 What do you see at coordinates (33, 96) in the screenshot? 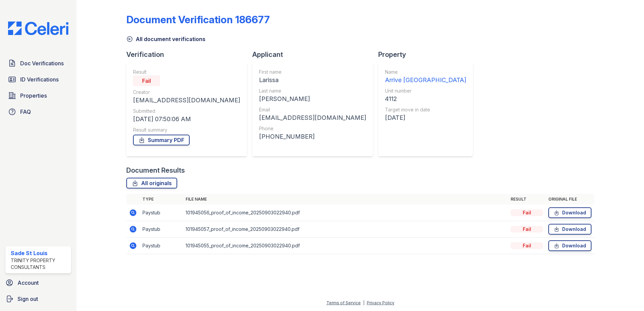
I see `span: Properties` at bounding box center [33, 96].